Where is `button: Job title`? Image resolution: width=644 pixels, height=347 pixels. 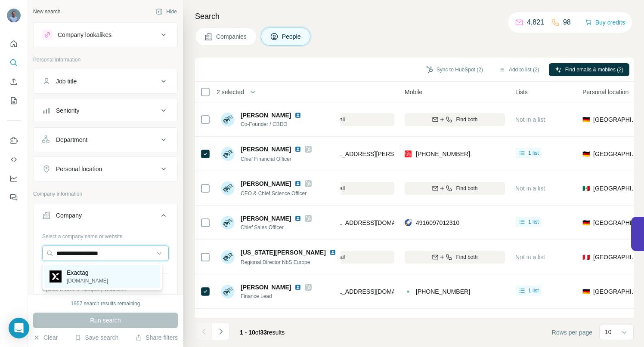 button: Job title is located at coordinates (105, 81).